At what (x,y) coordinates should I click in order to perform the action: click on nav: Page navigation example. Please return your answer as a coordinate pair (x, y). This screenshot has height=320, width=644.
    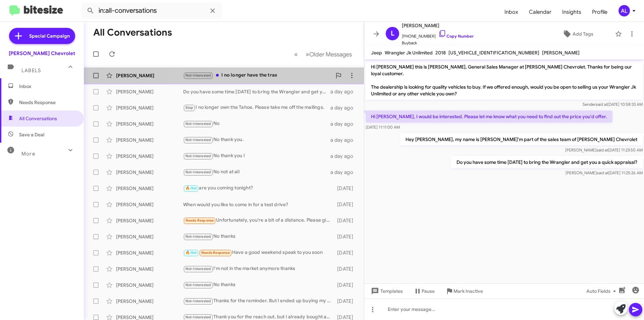
    Looking at the image, I should click on (323, 54).